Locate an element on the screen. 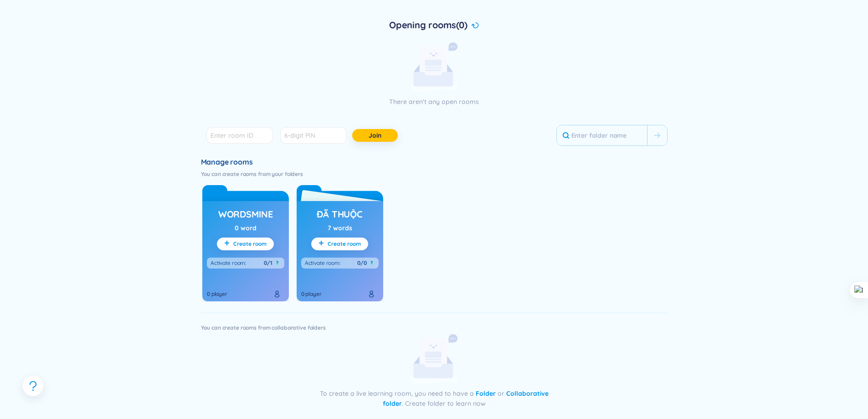 The height and width of the screenshot is (419, 868). h3: Manage rooms is located at coordinates (434, 162).